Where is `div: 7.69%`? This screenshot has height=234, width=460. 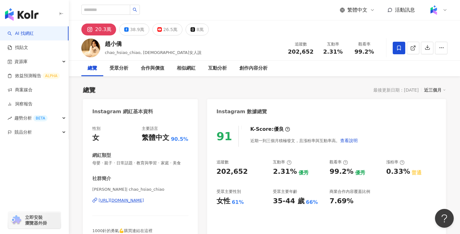 div: 7.69% is located at coordinates (342, 201).